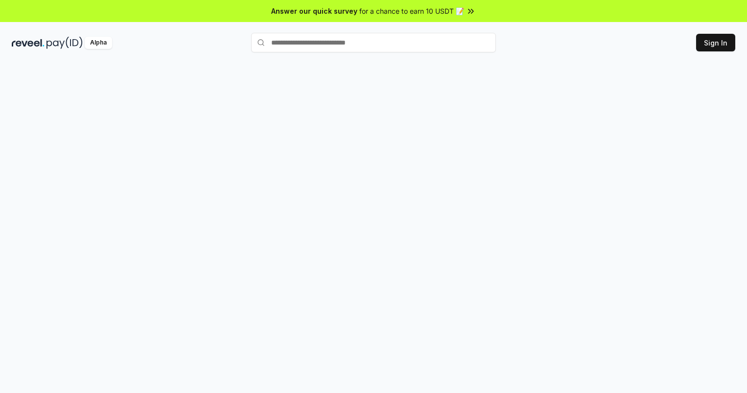  I want to click on img: pay_id, so click(65, 43).